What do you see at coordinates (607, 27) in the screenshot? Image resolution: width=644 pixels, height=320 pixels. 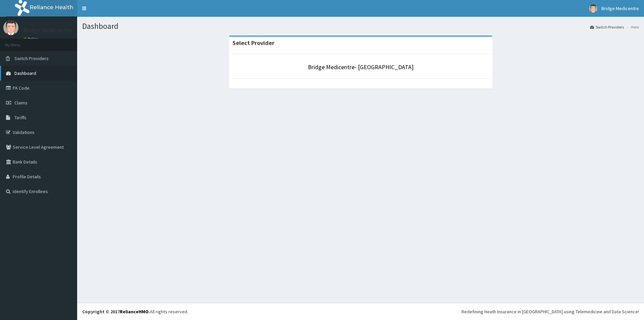 I see `a: Switch Providers` at bounding box center [607, 27].